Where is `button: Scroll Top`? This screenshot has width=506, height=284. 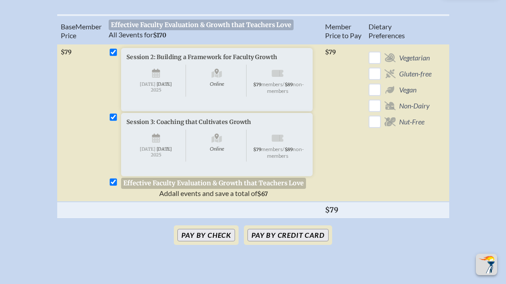
button: Scroll Top is located at coordinates (487, 264).